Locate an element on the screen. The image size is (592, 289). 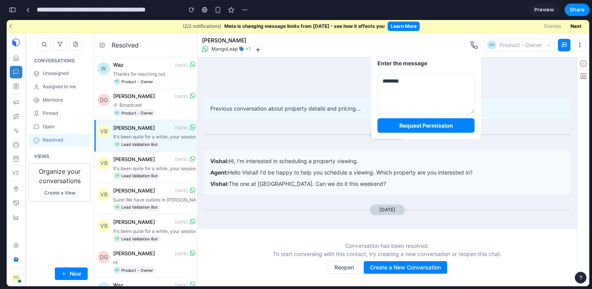
div: Enter the message is located at coordinates (419, 43).